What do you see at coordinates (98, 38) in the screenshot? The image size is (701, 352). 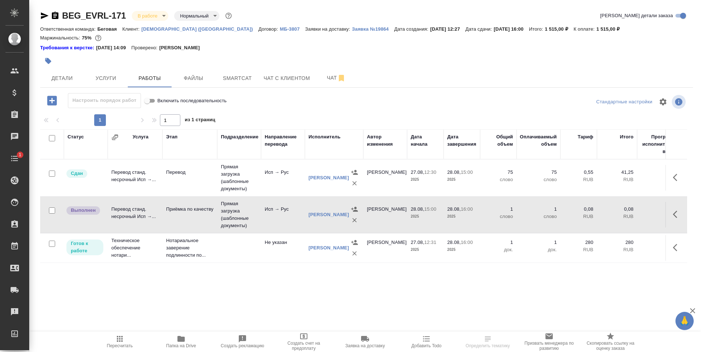 I see `button: 321.33 RUB;` at bounding box center [98, 38].